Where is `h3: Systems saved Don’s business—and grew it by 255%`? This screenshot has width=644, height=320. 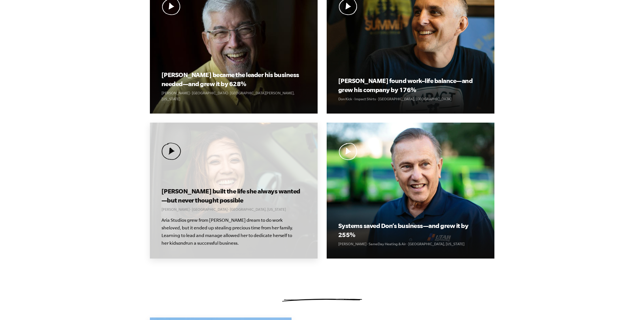 h3: Systems saved Don’s business—and grew it by 255% is located at coordinates (410, 230).